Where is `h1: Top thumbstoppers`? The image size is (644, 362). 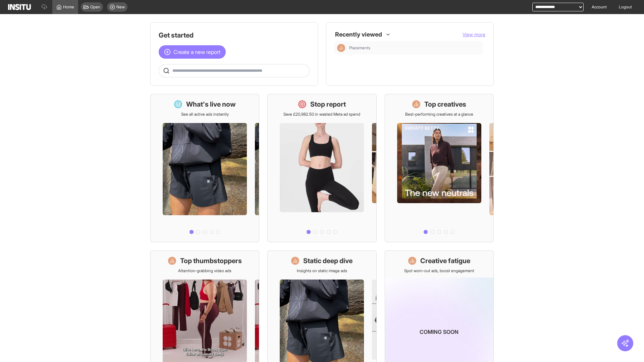 h1: Top thumbstoppers is located at coordinates (211, 261).